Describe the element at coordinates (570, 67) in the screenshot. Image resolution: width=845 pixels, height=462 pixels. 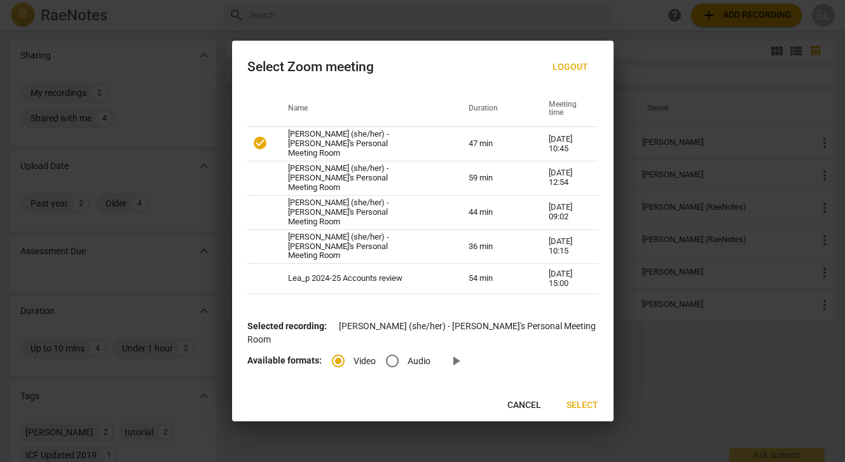
I see `span: Logout` at that location.